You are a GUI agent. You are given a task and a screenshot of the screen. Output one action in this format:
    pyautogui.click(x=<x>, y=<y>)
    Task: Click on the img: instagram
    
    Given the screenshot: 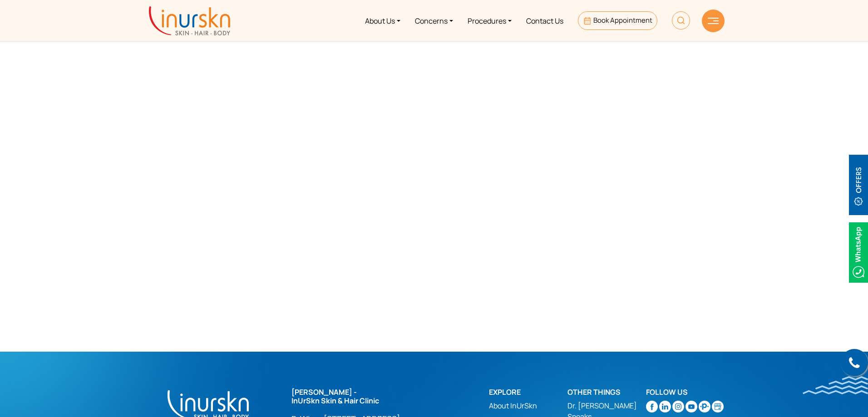 What is the action you would take?
    pyautogui.click(x=678, y=407)
    